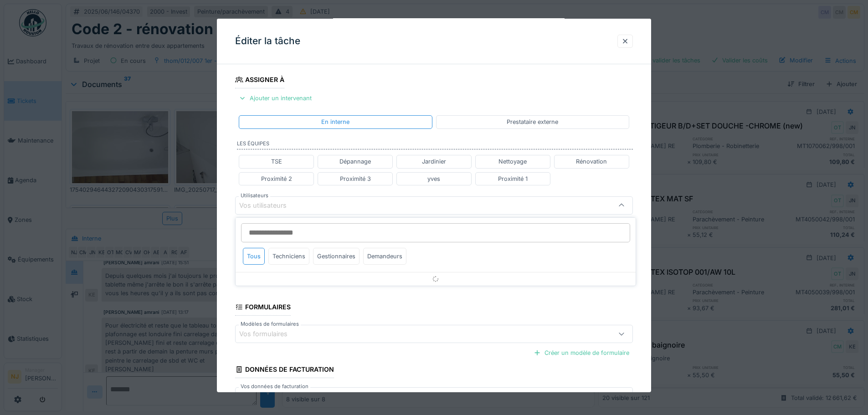 The height and width of the screenshot is (415, 868). What do you see at coordinates (532, 122) in the screenshot?
I see `div: Prestataire externe` at bounding box center [532, 122].